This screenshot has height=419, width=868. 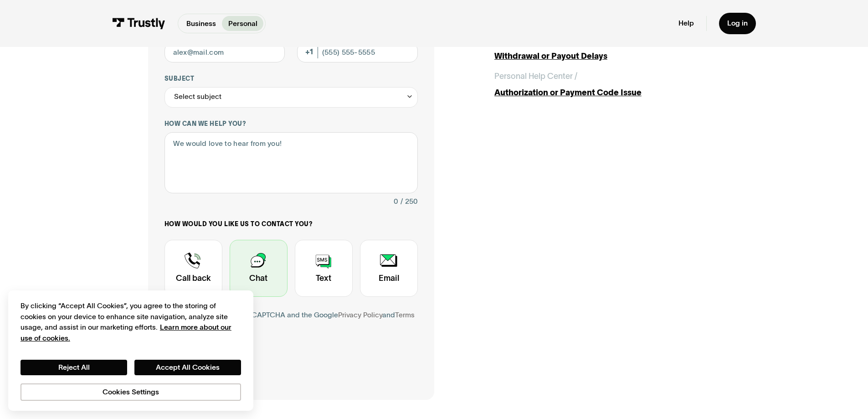 I want to click on div: 0, so click(x=397, y=201).